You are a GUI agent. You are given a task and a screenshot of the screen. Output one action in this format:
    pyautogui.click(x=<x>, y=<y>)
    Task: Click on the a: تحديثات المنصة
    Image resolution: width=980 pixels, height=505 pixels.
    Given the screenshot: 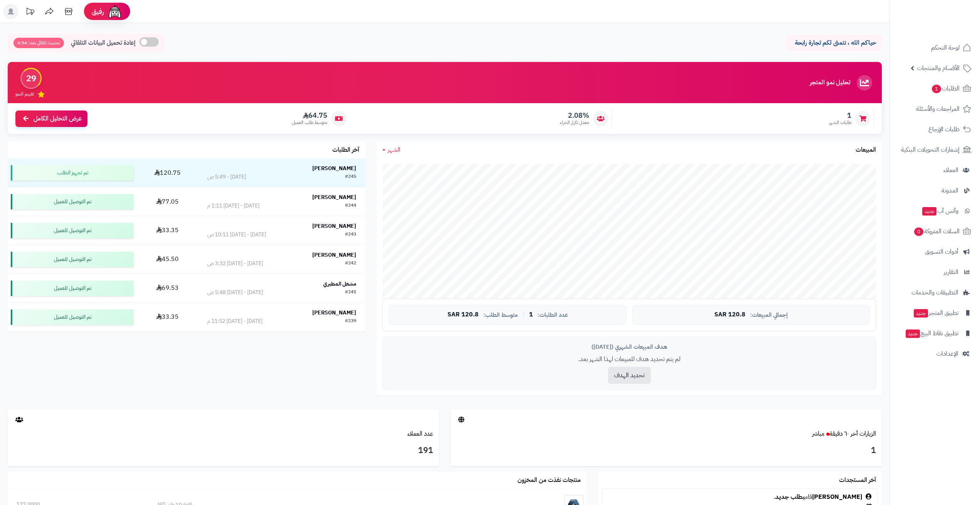 What is the action you would take?
    pyautogui.click(x=30, y=13)
    